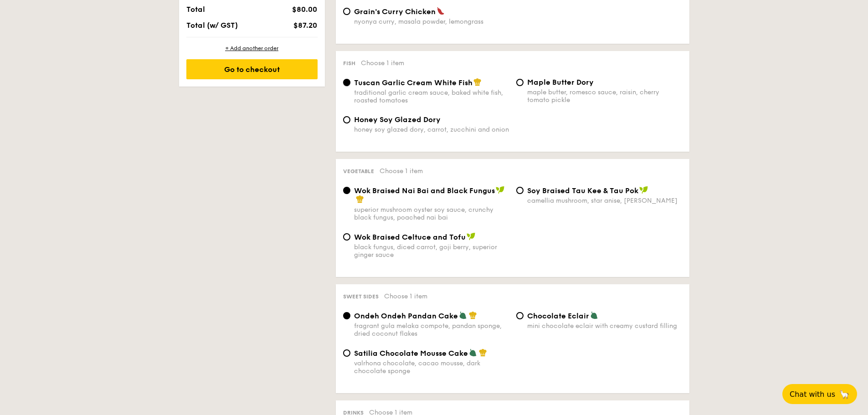 The image size is (868, 415). What do you see at coordinates (252, 48) in the screenshot?
I see `div: + Add another order` at bounding box center [252, 48].